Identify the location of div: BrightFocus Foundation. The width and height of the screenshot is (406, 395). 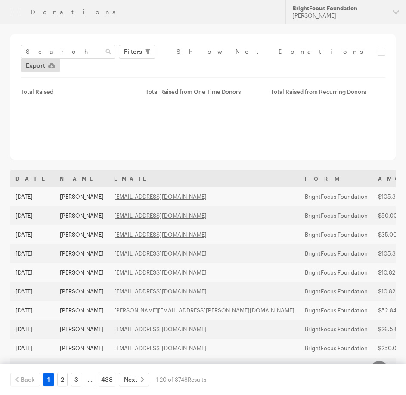
(339, 8).